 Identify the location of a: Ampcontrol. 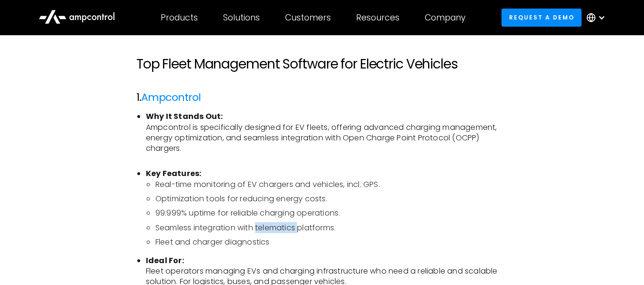
(171, 97).